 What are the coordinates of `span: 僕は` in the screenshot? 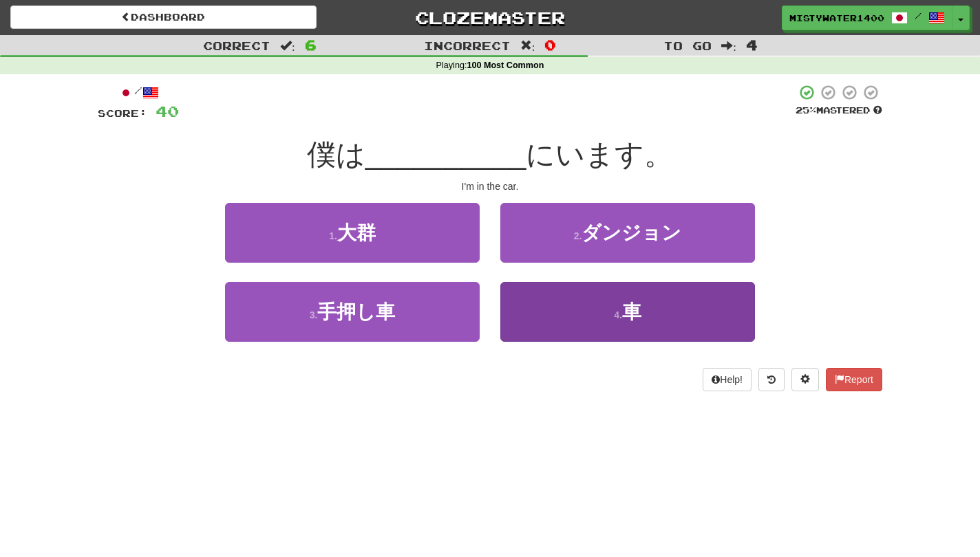 It's located at (335, 154).